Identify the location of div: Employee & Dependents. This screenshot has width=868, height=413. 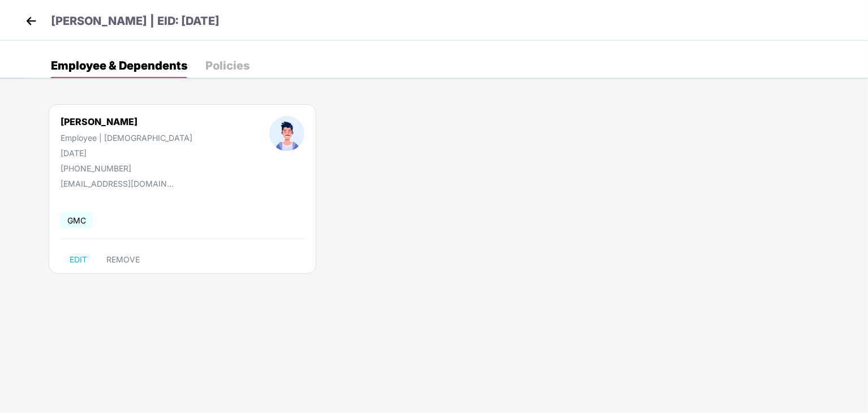
(119, 66).